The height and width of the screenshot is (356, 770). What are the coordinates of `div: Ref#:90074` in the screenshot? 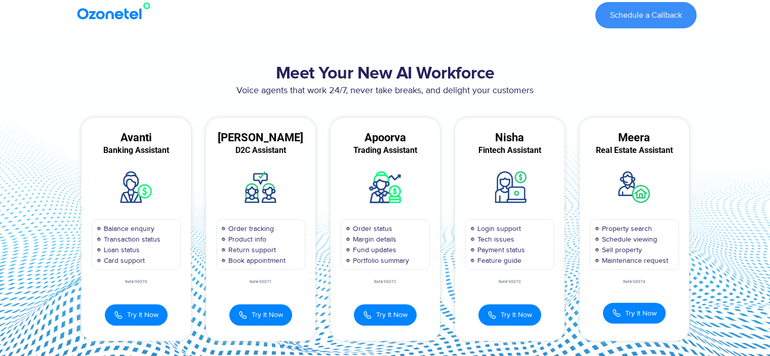 It's located at (634, 282).